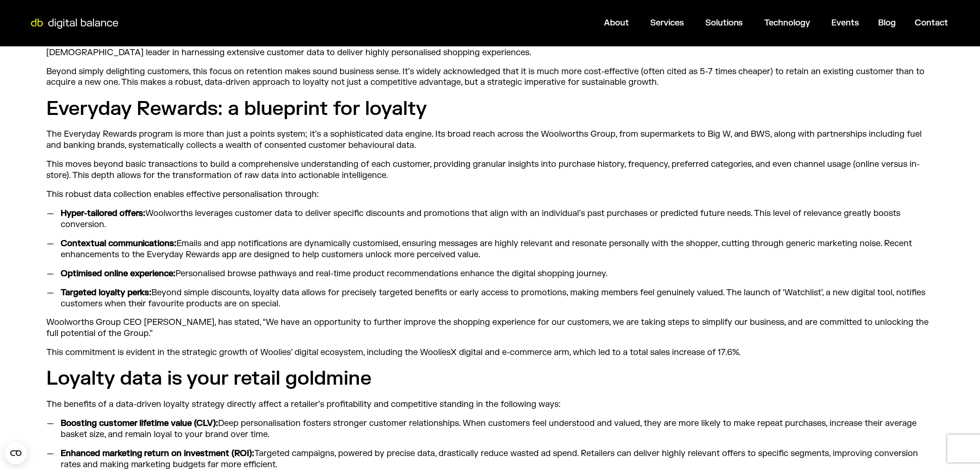  Describe the element at coordinates (724, 23) in the screenshot. I see `span: Solutions` at that location.